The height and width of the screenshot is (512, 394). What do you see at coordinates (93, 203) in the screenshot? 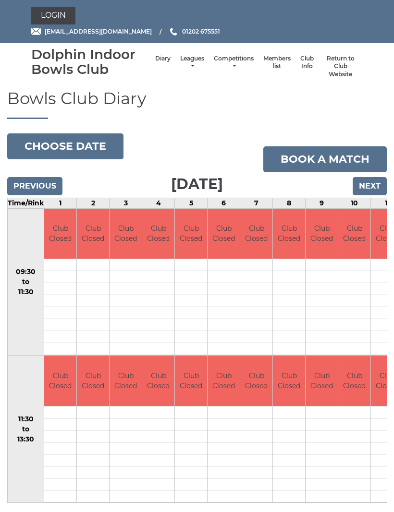
I see `td: 2` at bounding box center [93, 203].